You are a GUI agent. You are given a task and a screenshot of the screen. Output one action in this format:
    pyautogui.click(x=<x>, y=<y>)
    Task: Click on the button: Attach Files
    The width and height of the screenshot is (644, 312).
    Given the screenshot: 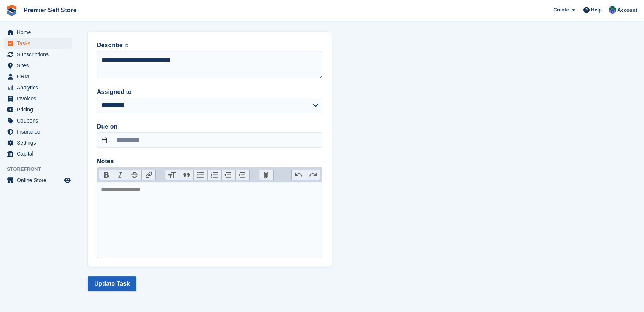 What is the action you would take?
    pyautogui.click(x=266, y=175)
    